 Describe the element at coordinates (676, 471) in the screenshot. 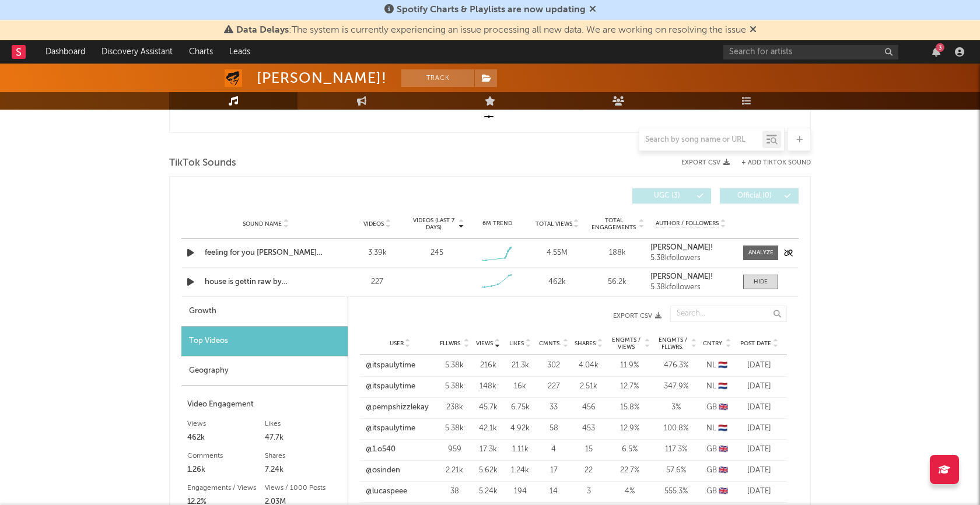

I see `div: 57.6 %` at that location.